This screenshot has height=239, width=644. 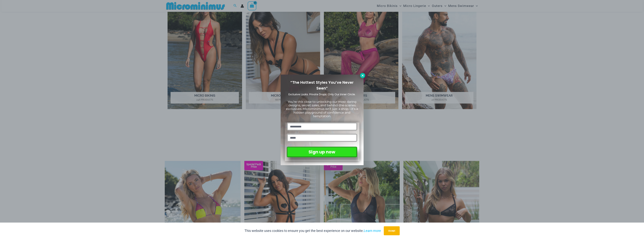 What do you see at coordinates (391, 231) in the screenshot?
I see `button: Accept` at bounding box center [391, 231].